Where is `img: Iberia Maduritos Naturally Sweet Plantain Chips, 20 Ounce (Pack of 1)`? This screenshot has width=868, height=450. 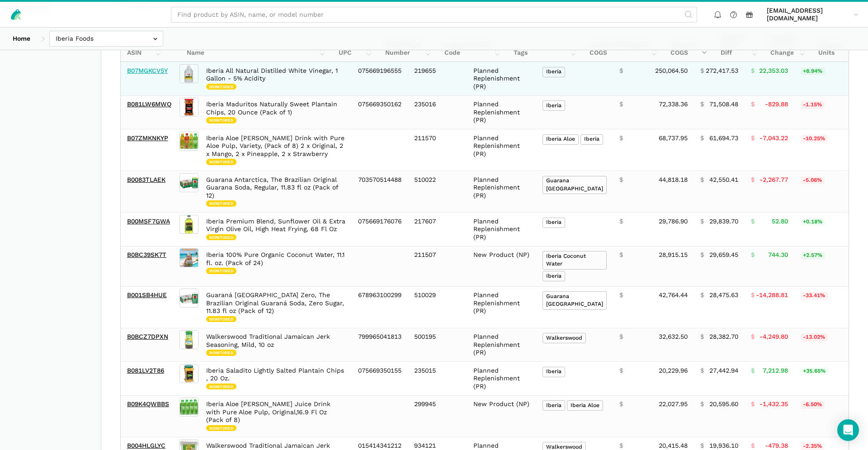
img: Iberia Maduritos Naturally Sweet Plantain Chips, 20 Ounce (Pack of 1) is located at coordinates (189, 107).